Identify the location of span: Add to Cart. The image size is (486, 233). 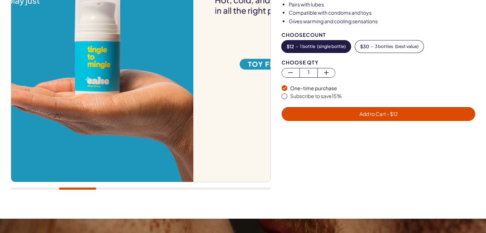
(378, 114).